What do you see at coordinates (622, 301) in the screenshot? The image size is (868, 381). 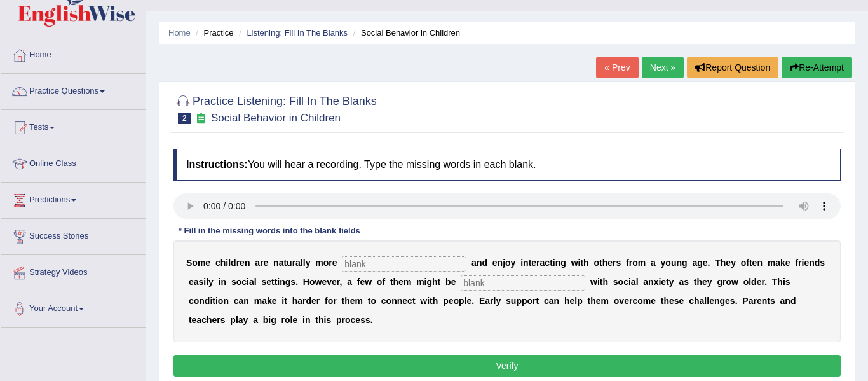 I see `b: v` at bounding box center [622, 301].